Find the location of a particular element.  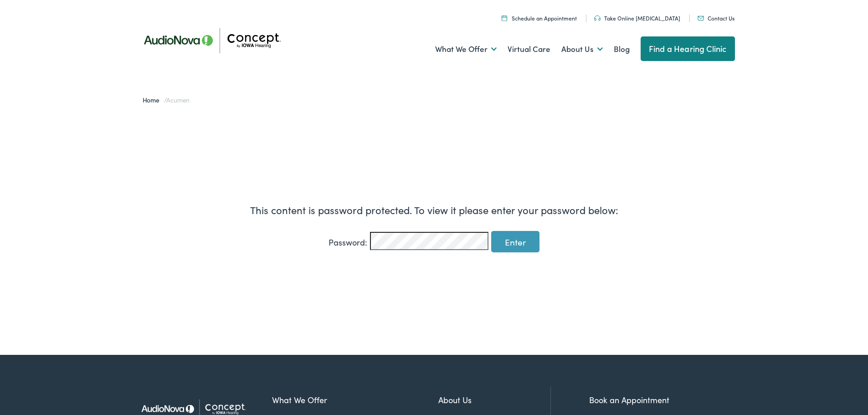

a: Contact Us is located at coordinates (716, 18).